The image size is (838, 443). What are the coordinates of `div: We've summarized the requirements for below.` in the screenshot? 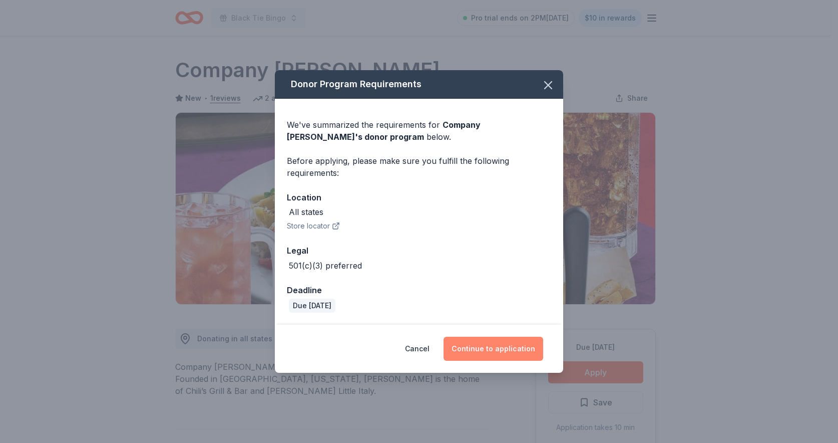 It's located at (419, 131).